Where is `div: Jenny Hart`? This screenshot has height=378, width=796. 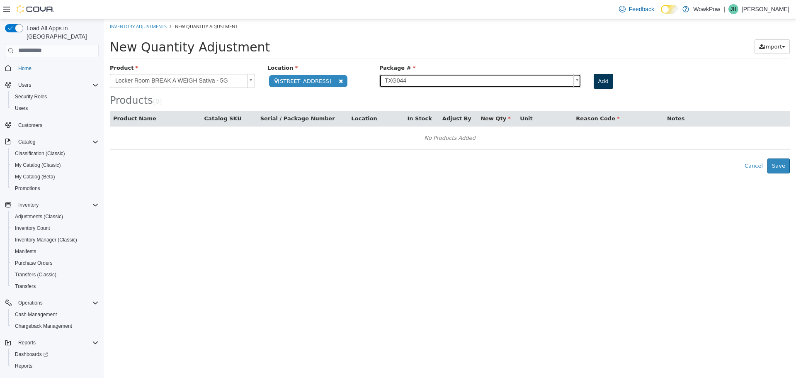 div: Jenny Hart is located at coordinates (733, 9).